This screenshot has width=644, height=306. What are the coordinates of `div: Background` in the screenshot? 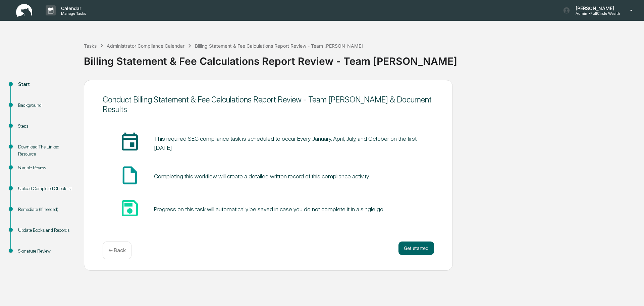 It's located at (46, 105).